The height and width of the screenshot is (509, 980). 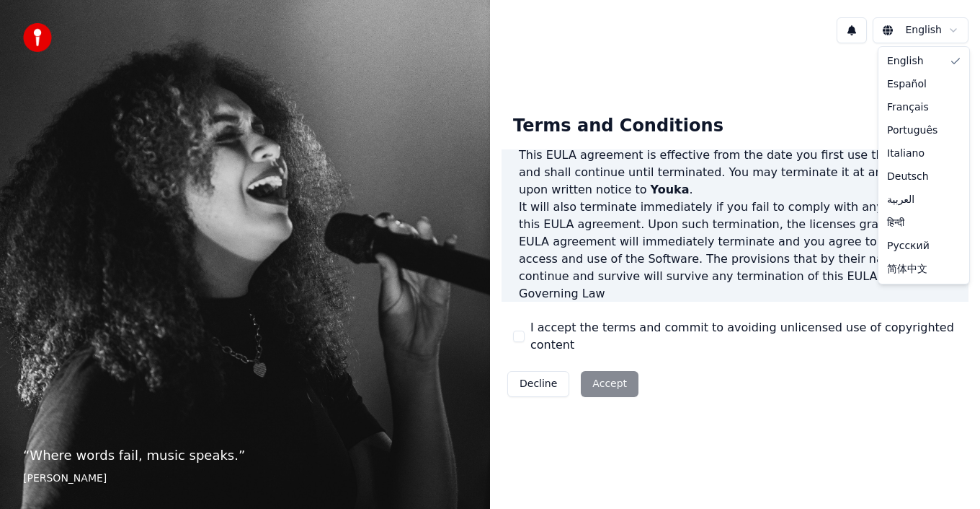 What do you see at coordinates (907, 85) in the screenshot?
I see `span: Español` at bounding box center [907, 85].